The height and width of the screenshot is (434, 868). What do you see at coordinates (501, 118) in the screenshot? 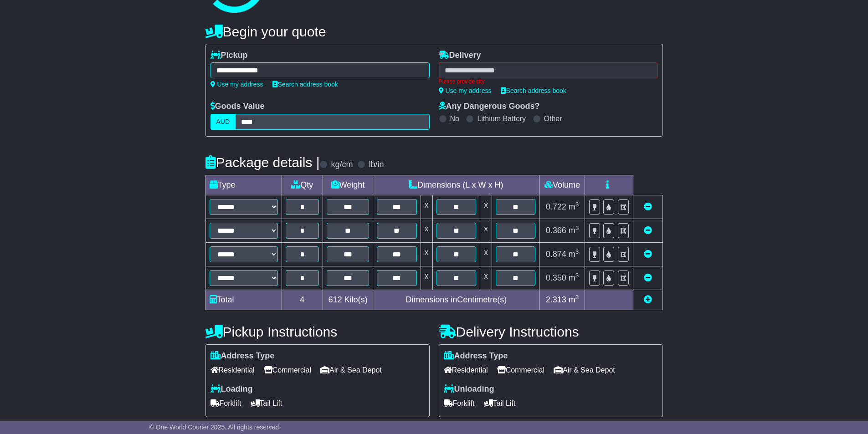
I see `label: Lithium Battery` at bounding box center [501, 118].